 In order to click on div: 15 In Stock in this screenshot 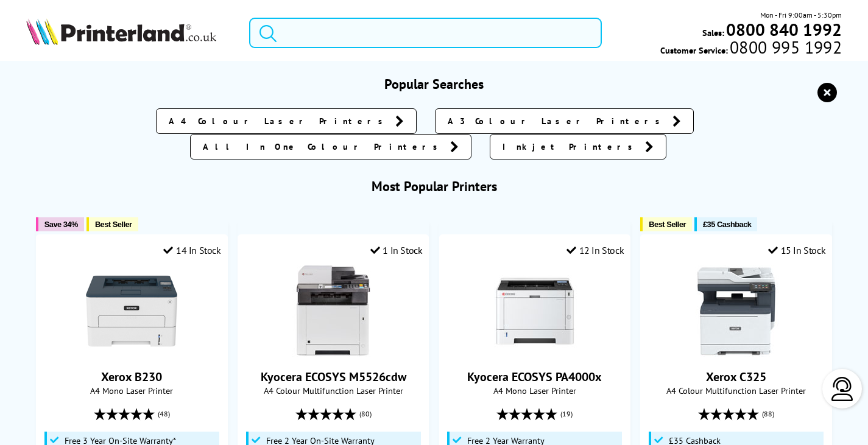, I will do `click(796, 250)`.